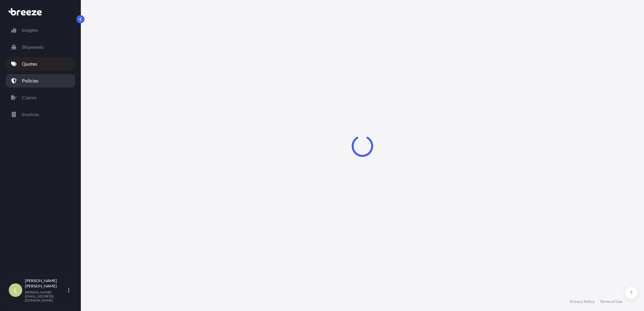 This screenshot has width=644, height=311. Describe the element at coordinates (41, 47) in the screenshot. I see `a: Shipments` at that location.